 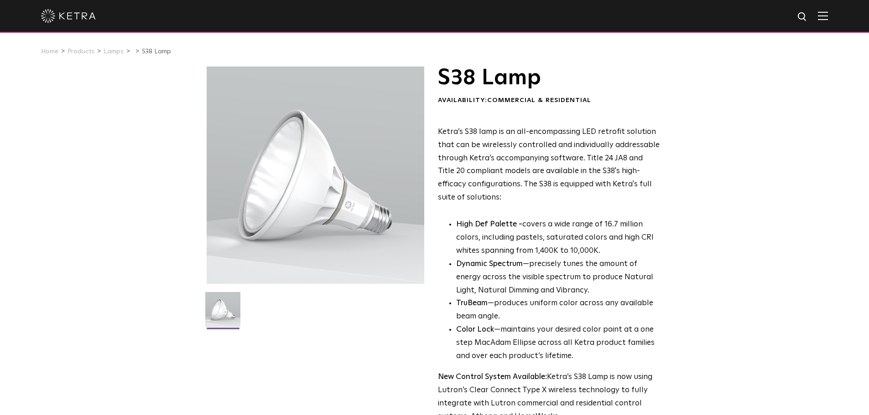 I want to click on li: —precisely tunes the amount of energy across the visible spectrum to produce Natural Light, Natur..., so click(x=558, y=278).